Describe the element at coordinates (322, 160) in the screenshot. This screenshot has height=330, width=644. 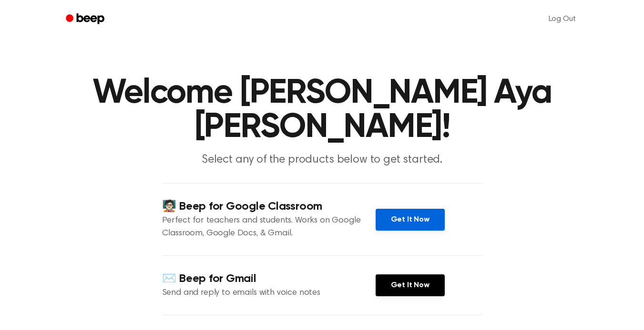
I see `p: Select any of the products below to get started.` at that location.